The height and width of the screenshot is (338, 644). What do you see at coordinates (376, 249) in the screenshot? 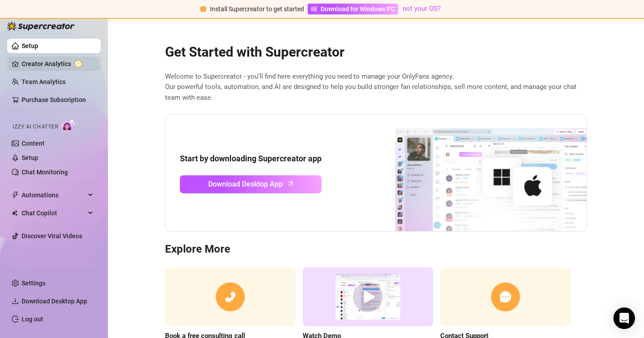
I see `h3: Explore More` at bounding box center [376, 249].